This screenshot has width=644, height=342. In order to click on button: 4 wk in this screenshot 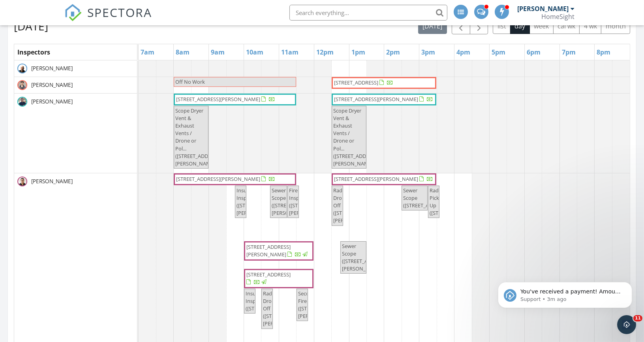, I will do `click(590, 26)`.